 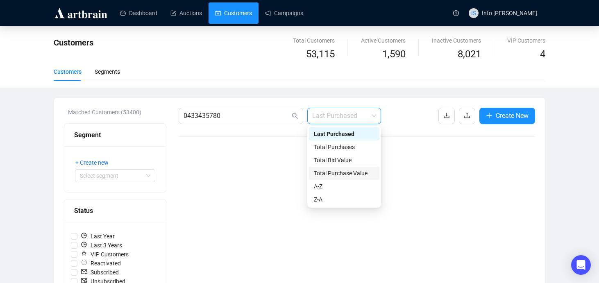 I want to click on span: VIP Customers, so click(x=105, y=255).